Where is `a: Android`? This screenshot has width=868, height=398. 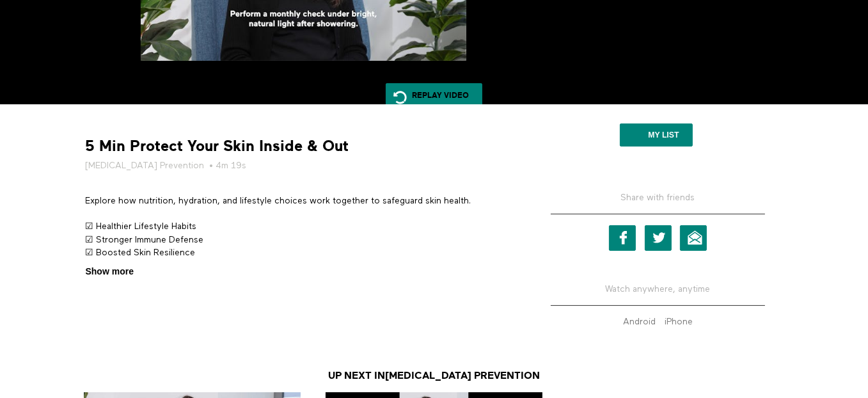 a: Android is located at coordinates (639, 322).